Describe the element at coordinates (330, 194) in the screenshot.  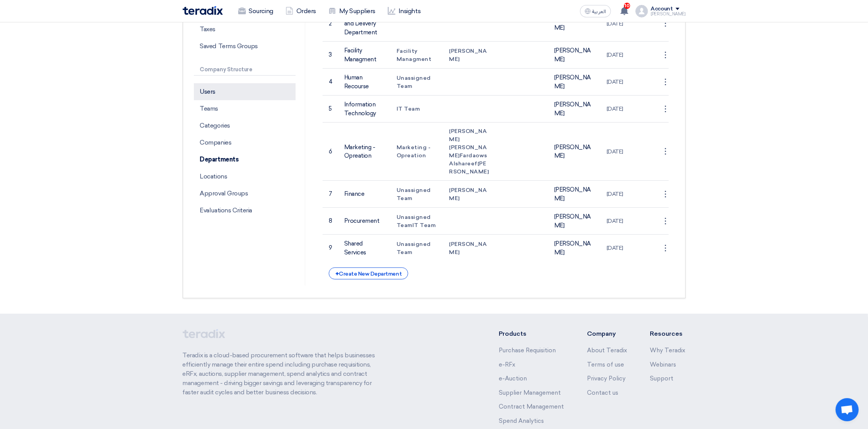
I see `td: 7` at that location.